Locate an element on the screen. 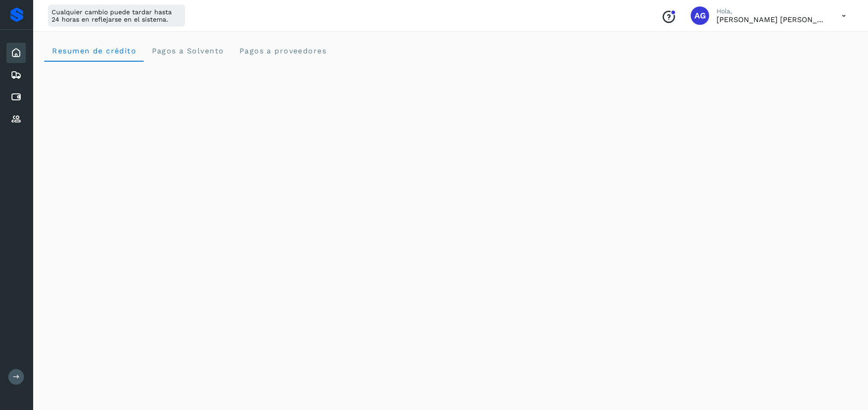 Image resolution: width=868 pixels, height=410 pixels. span: Pagos a proveedores is located at coordinates (282, 50).